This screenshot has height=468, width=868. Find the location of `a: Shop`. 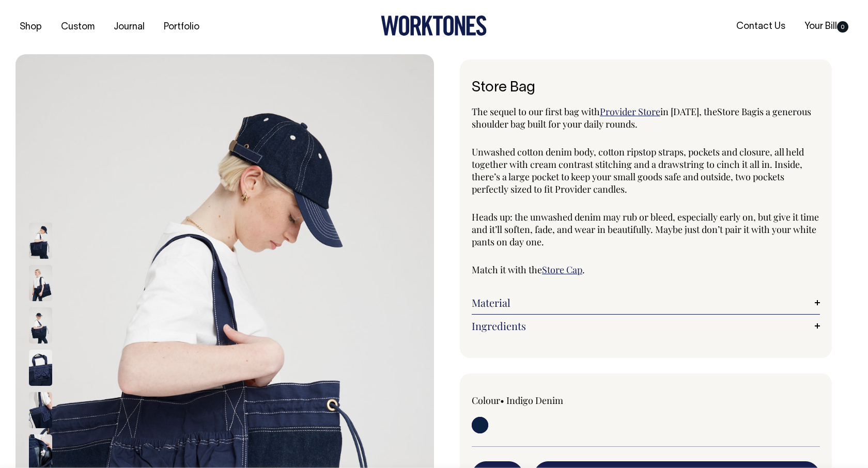

a: Shop is located at coordinates (30, 27).